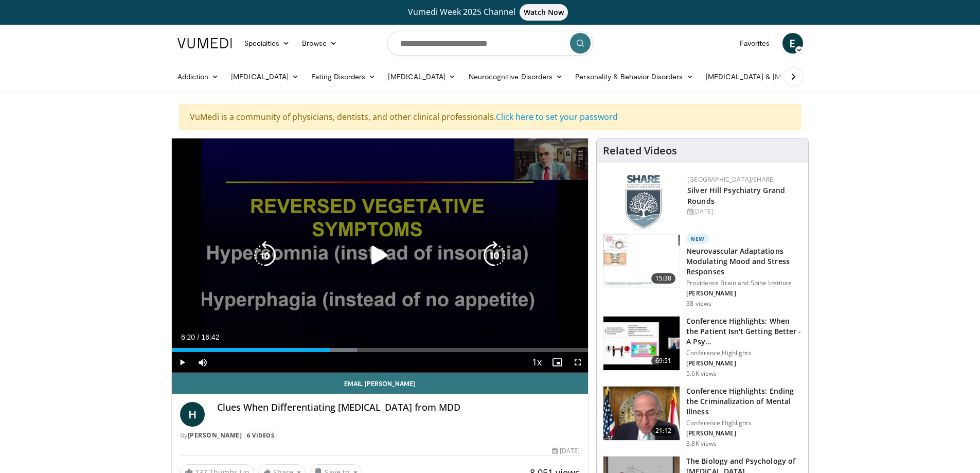  I want to click on button: Enable picture-in-picture mode, so click(557, 363).